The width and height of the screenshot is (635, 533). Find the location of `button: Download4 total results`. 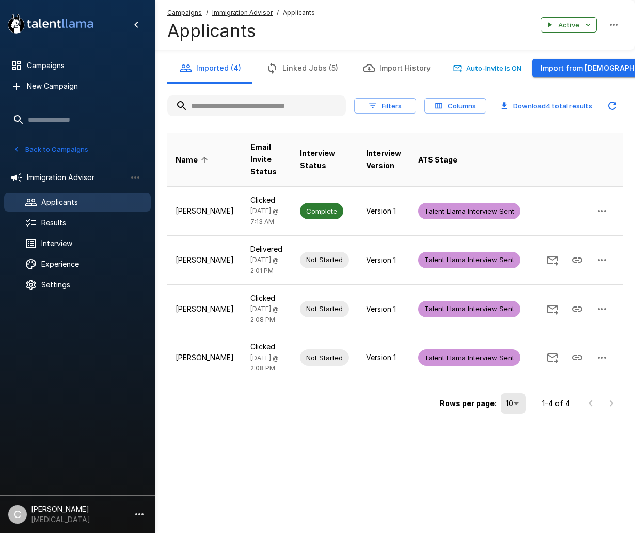

button: Download4 total results is located at coordinates (546, 106).